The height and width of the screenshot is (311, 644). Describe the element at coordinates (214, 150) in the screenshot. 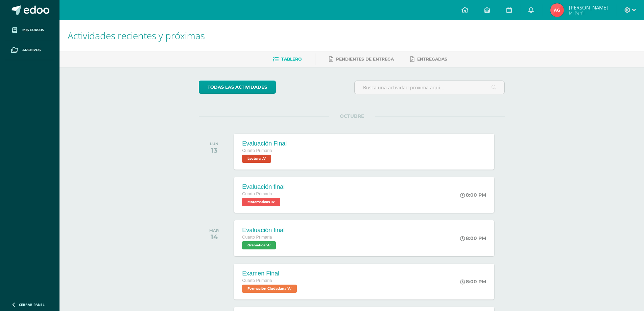

I see `div: 13` at that location.